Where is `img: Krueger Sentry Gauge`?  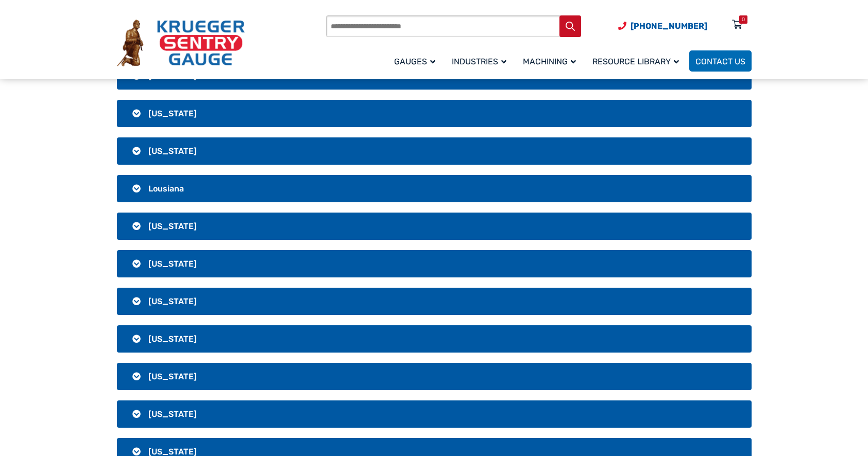 img: Krueger Sentry Gauge is located at coordinates (181, 43).